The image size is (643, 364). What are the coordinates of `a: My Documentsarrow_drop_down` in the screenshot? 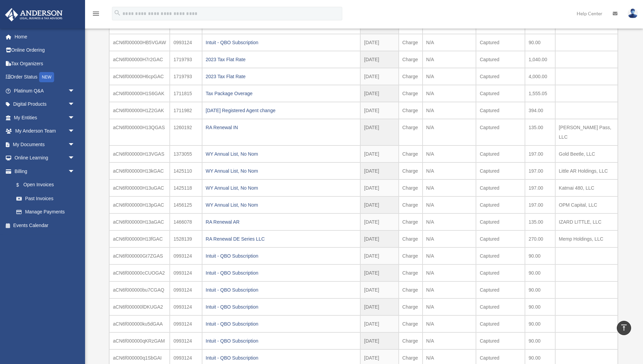 It's located at (45, 144).